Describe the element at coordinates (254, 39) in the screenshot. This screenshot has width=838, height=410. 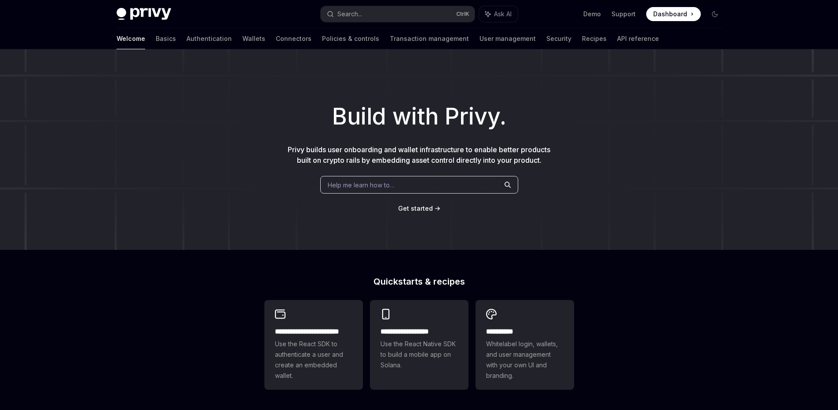
I see `a: Wallets` at that location.